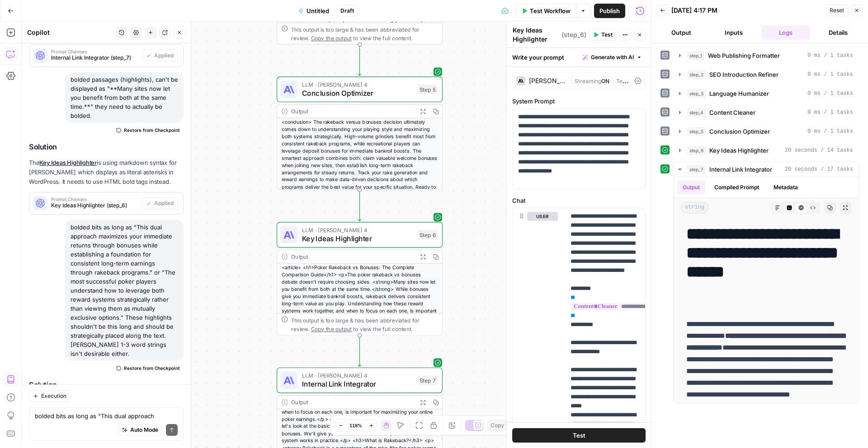 The image size is (868, 448). Describe the element at coordinates (838, 33) in the screenshot. I see `button: Details` at that location.